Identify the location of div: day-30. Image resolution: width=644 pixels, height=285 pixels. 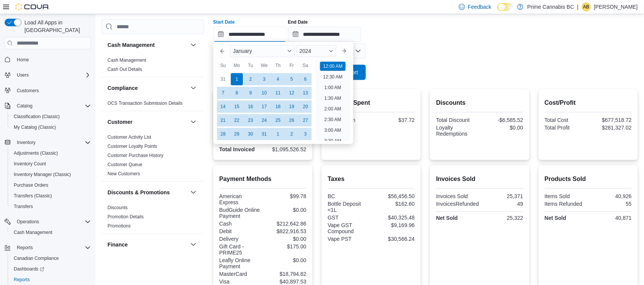
(251, 134).